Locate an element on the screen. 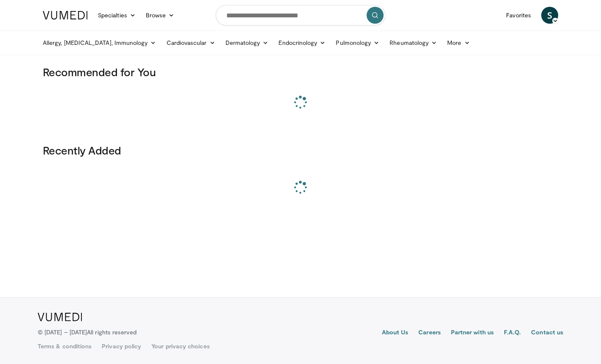  h3: Recently Added is located at coordinates (300, 151).